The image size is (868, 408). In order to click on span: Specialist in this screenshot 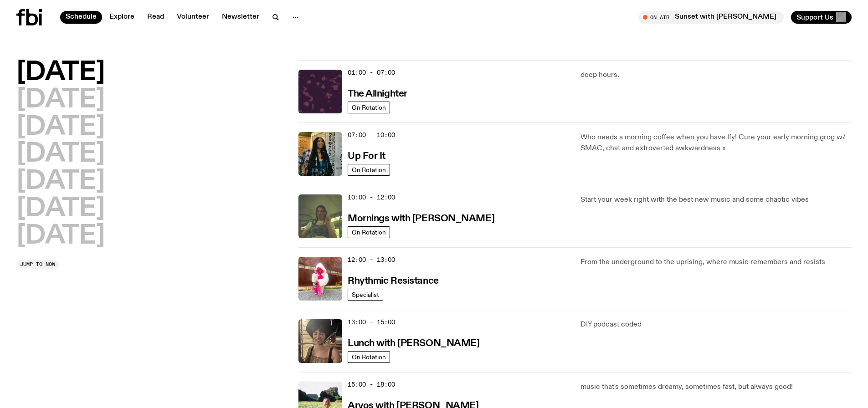, I will do `click(366, 294)`.